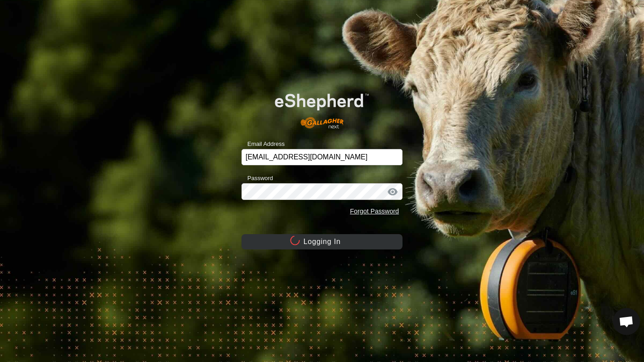 This screenshot has height=362, width=644. Describe the element at coordinates (322, 107) in the screenshot. I see `img: E-shepherd Logo` at that location.